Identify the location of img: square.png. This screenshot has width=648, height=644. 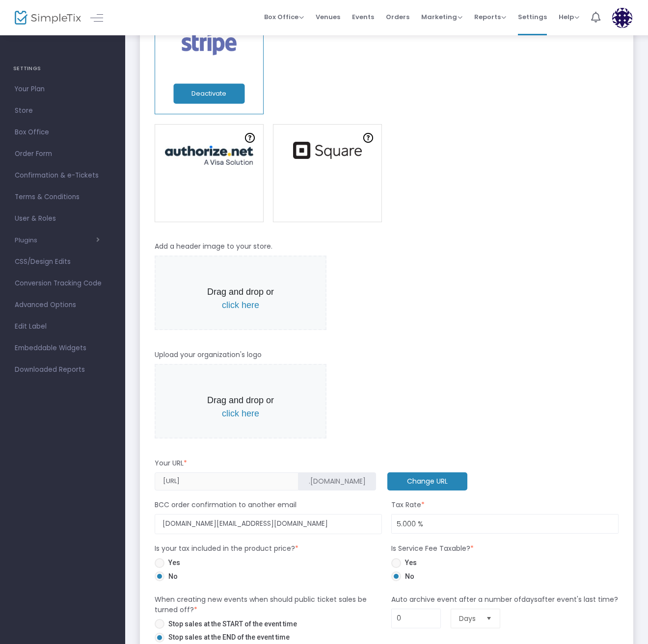
(328, 150).